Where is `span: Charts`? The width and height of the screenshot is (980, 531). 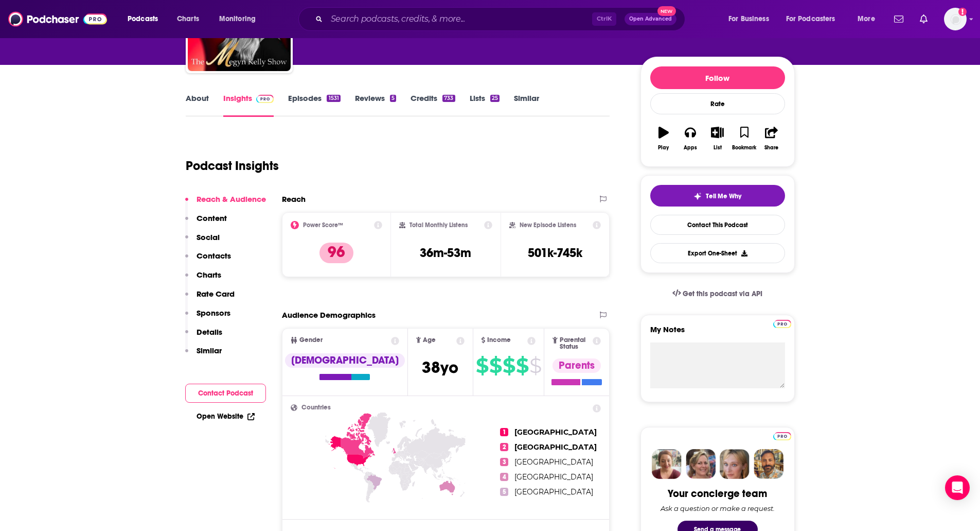
span: Charts is located at coordinates (187, 19).